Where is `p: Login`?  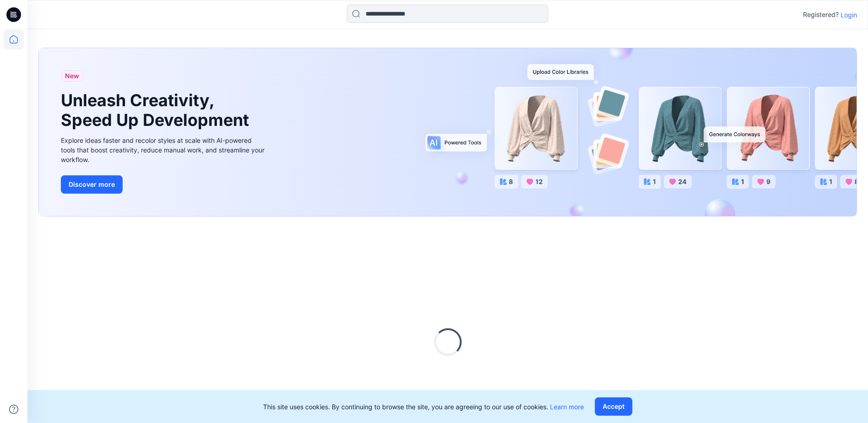 p: Login is located at coordinates (849, 14).